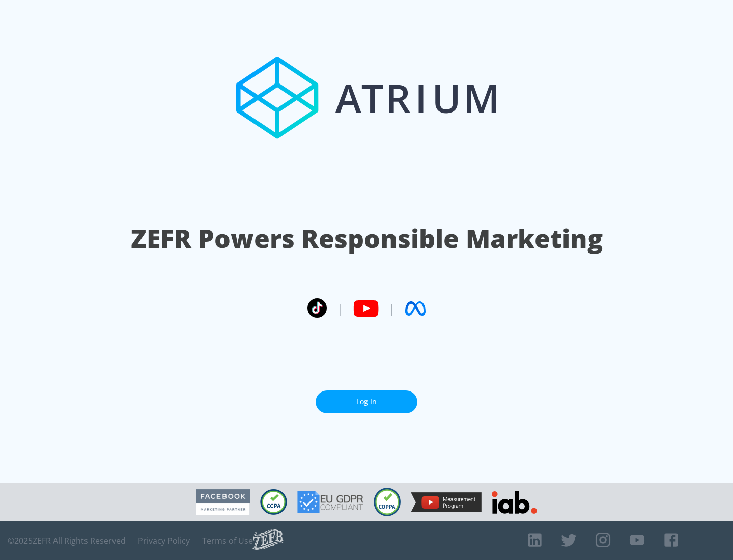  What do you see at coordinates (367, 238) in the screenshot?
I see `h1: ZEFR Powers Responsible Marketing` at bounding box center [367, 238].